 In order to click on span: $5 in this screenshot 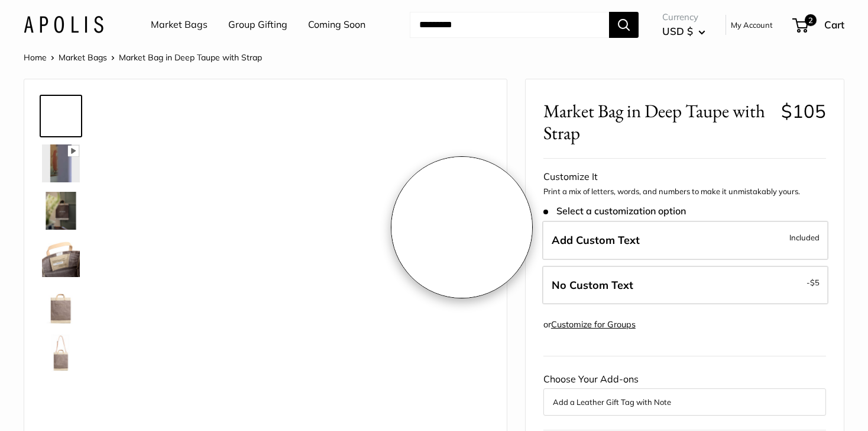, I will do `click(815, 282)`.